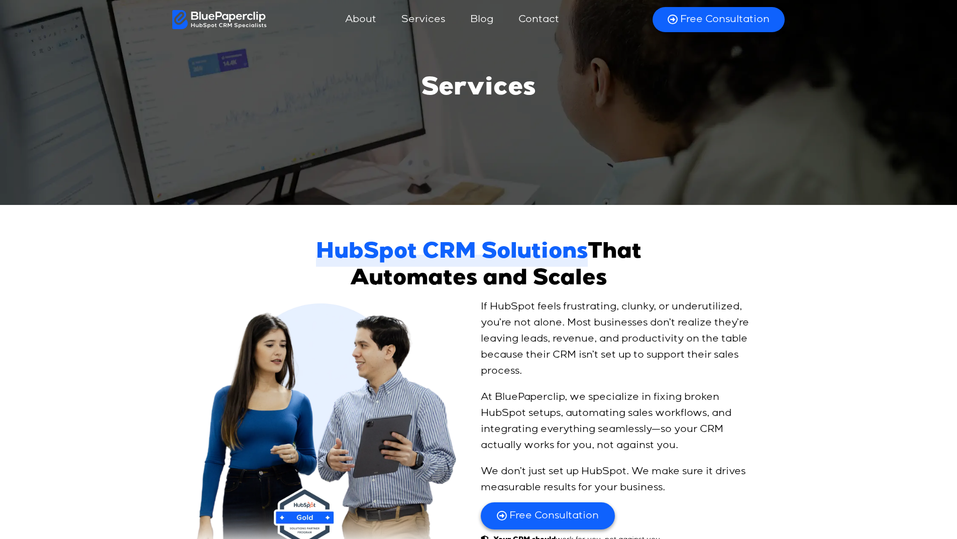 The height and width of the screenshot is (539, 957). What do you see at coordinates (361, 20) in the screenshot?
I see `a: About` at bounding box center [361, 20].